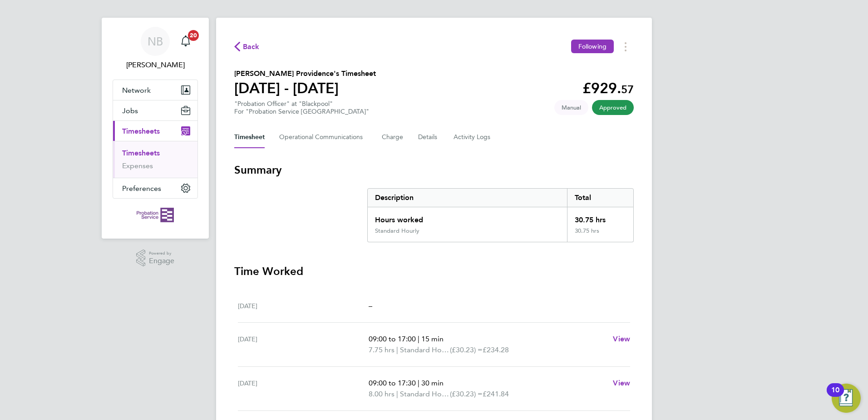 The height and width of the screenshot is (420, 868). Describe the element at coordinates (142, 188) in the screenshot. I see `span: Preferences` at that location.